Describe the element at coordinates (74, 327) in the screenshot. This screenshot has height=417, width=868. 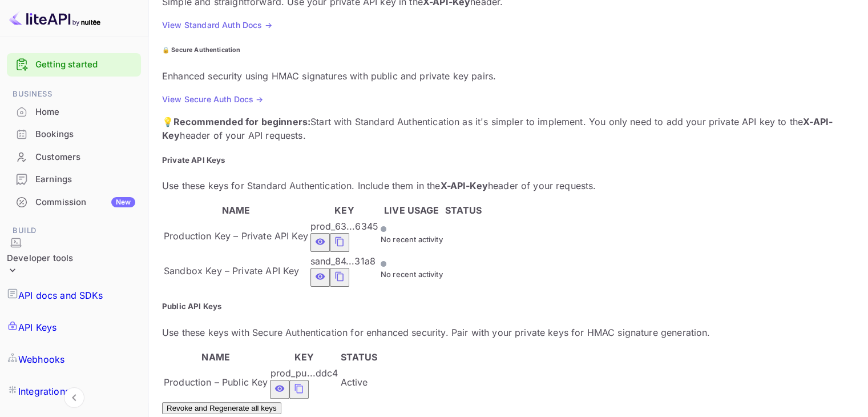
I see `a: API Keys` at that location.